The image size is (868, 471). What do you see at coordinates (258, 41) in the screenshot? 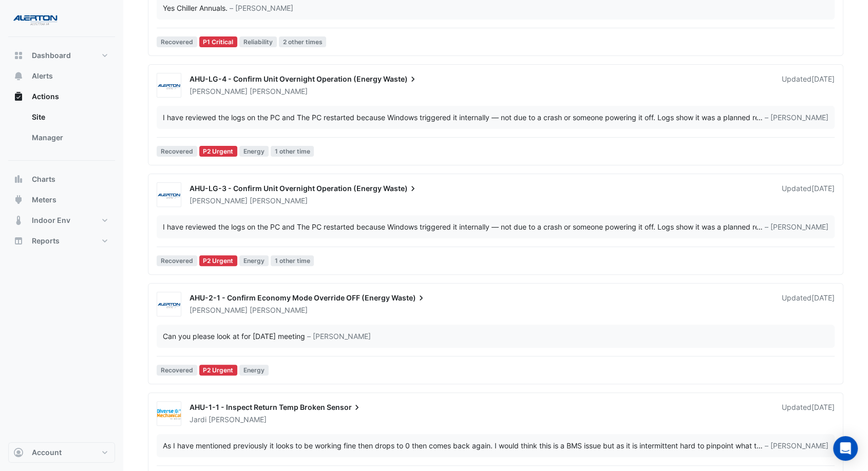
I see `span: Reliability` at bounding box center [258, 41].